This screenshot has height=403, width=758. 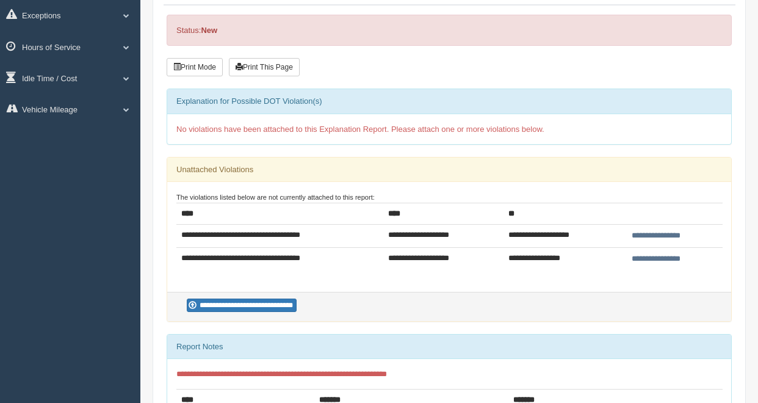 I want to click on strong: New, so click(x=209, y=30).